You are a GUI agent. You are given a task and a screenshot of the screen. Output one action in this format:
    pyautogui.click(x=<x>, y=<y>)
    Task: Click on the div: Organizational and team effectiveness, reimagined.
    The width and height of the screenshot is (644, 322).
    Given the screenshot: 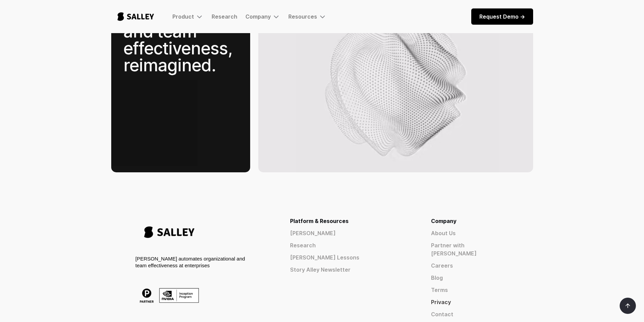 What is the action you would take?
    pyautogui.click(x=180, y=40)
    